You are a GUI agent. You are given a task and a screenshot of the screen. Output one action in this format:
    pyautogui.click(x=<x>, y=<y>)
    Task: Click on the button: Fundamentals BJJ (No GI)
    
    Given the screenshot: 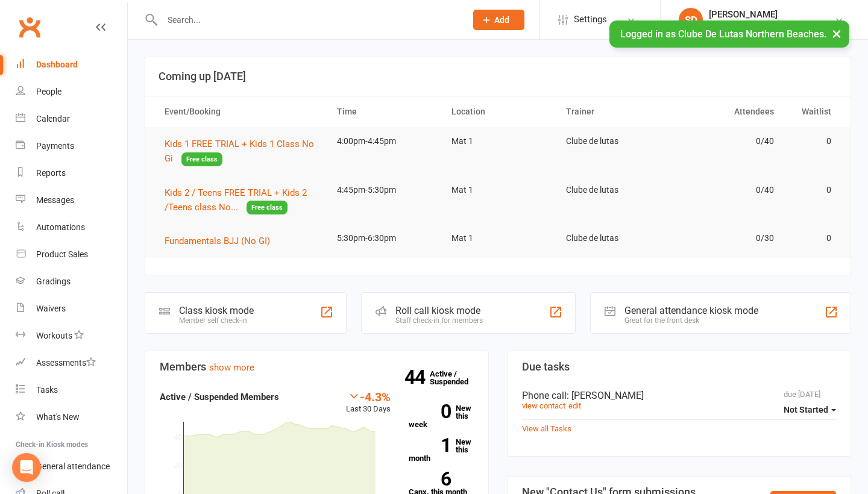 What is the action you would take?
    pyautogui.click(x=221, y=241)
    